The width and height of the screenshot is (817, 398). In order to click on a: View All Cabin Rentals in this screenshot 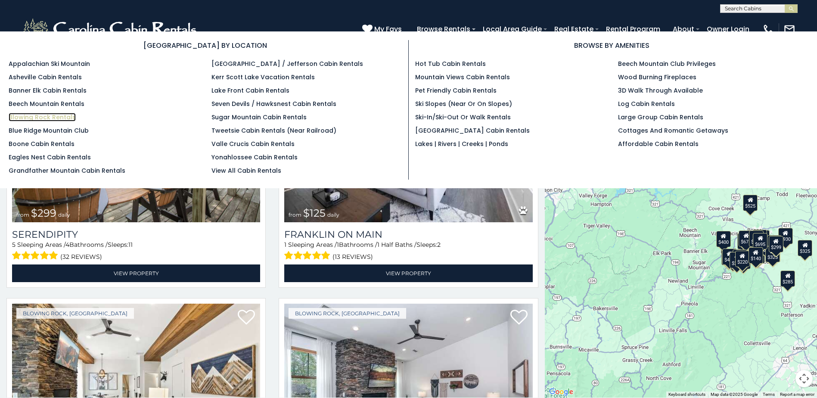, I will do `click(246, 171)`.